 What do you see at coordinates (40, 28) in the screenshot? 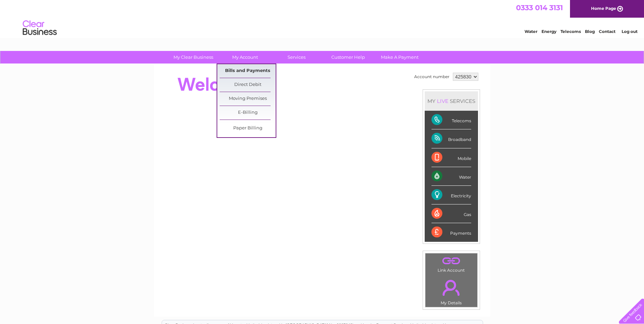
I see `img: logo.png` at bounding box center [40, 28].